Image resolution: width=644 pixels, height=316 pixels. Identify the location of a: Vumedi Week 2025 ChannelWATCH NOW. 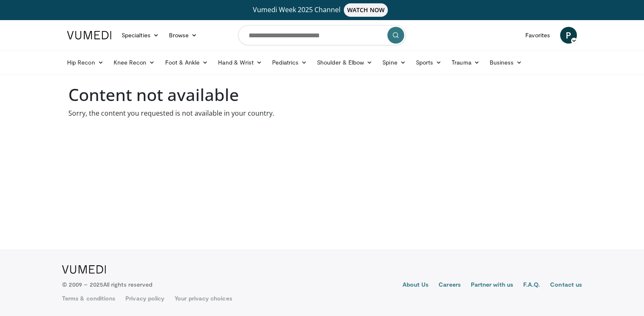
(322, 10).